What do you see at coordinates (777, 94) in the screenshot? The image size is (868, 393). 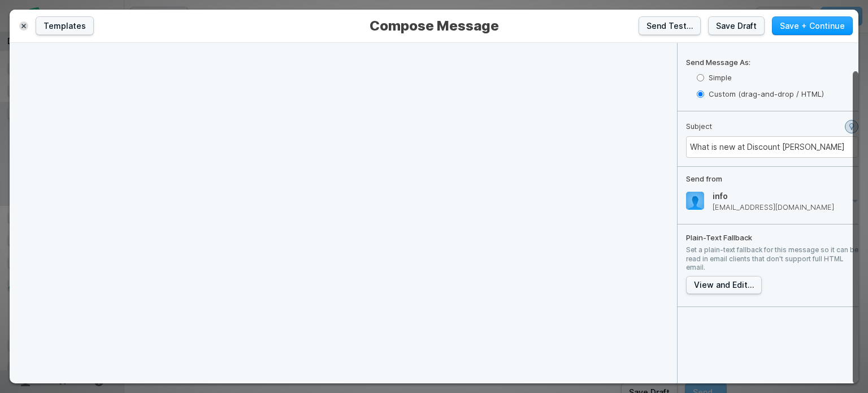 I see `label: Custom (drag-and-drop / HTML)` at bounding box center [777, 94].